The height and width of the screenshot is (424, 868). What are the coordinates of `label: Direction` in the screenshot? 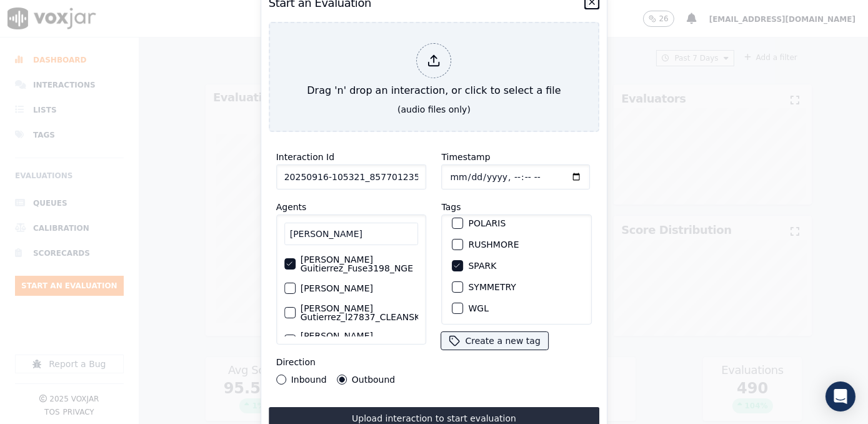 It's located at (296, 362).